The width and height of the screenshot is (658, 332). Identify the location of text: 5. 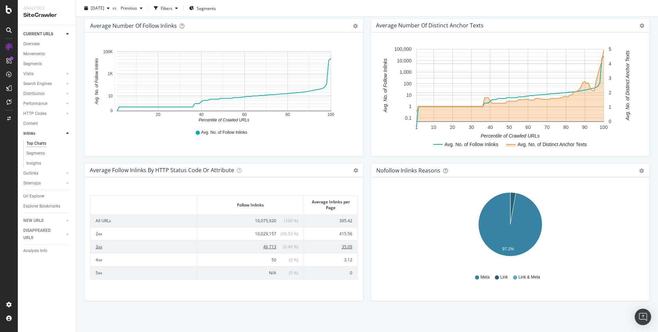
(610, 49).